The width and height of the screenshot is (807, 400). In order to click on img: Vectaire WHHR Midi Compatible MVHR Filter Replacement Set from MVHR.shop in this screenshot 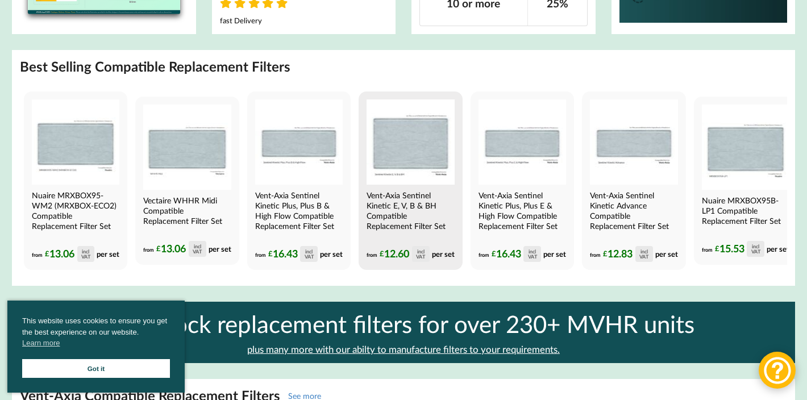, I will do `click(187, 147)`.